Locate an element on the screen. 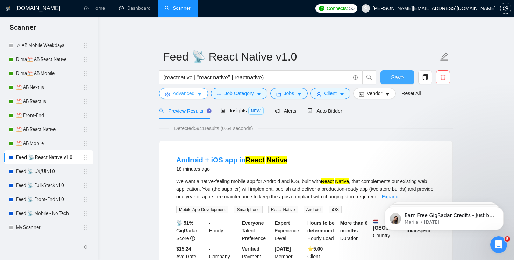 The height and width of the screenshot is (260, 514). a: ⛱️ AB Mobile is located at coordinates (49, 143).